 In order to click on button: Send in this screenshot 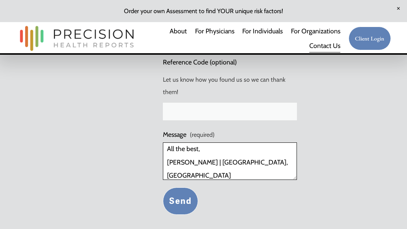, I will do `click(180, 201)`.